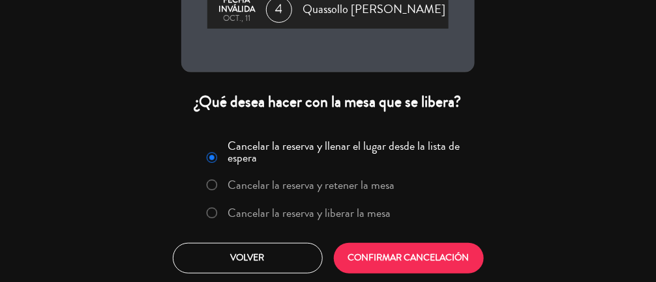  Describe the element at coordinates (348, 152) in the screenshot. I see `label: Cancelar la reserva y llenar el lugar desde la lista de espera` at that location.